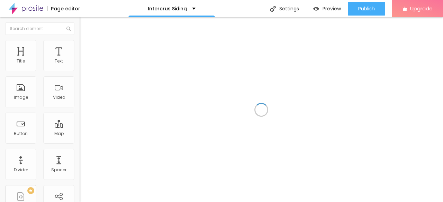 This screenshot has width=443, height=202. Describe the element at coordinates (63, 9) in the screenshot. I see `div: Page editor` at that location.